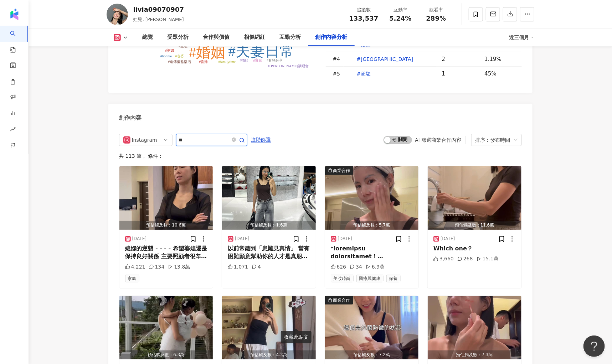 The image size is (612, 364). Describe the element at coordinates (460, 59) in the screenshot. I see `div: 2` at that location.